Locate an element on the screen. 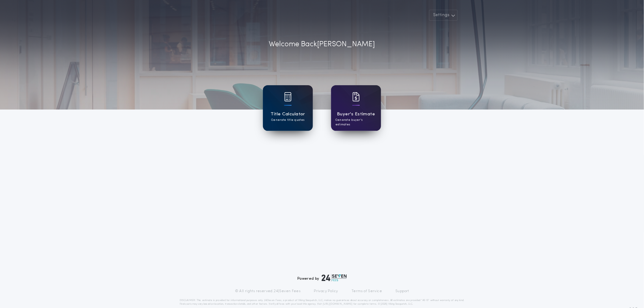 The width and height of the screenshot is (644, 308). a: Terms of Service is located at coordinates (367, 291).